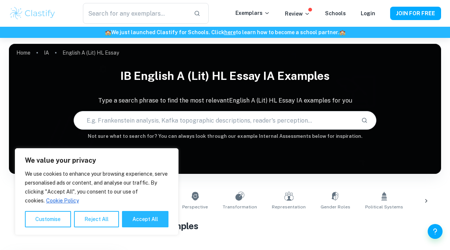 The width and height of the screenshot is (450, 250). Describe the element at coordinates (230, 32) in the screenshot. I see `a: here` at that location.